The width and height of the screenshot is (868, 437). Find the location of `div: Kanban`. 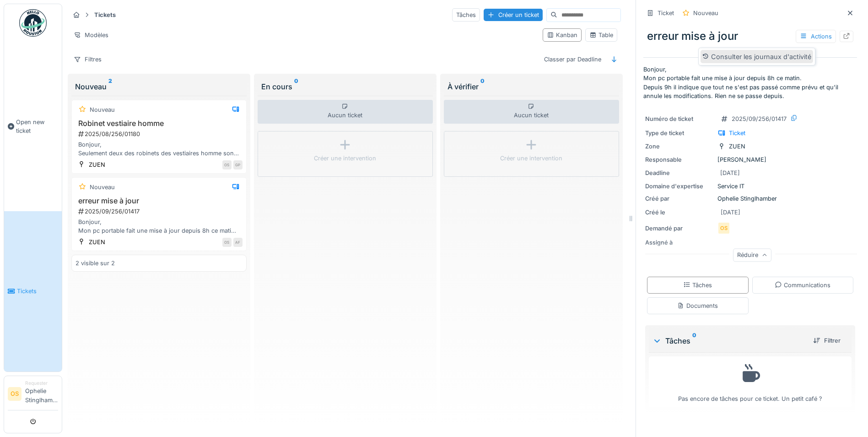

div: Kanban is located at coordinates (562, 35).